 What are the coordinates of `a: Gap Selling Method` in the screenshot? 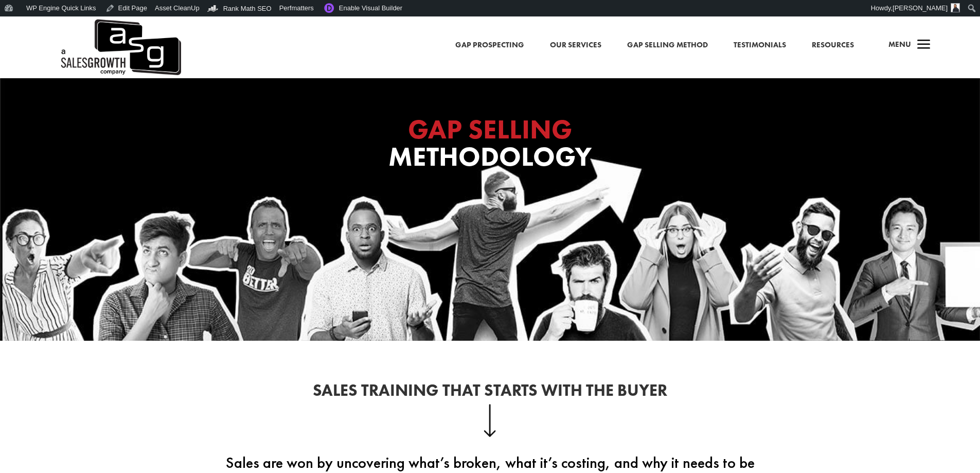 It's located at (668, 45).